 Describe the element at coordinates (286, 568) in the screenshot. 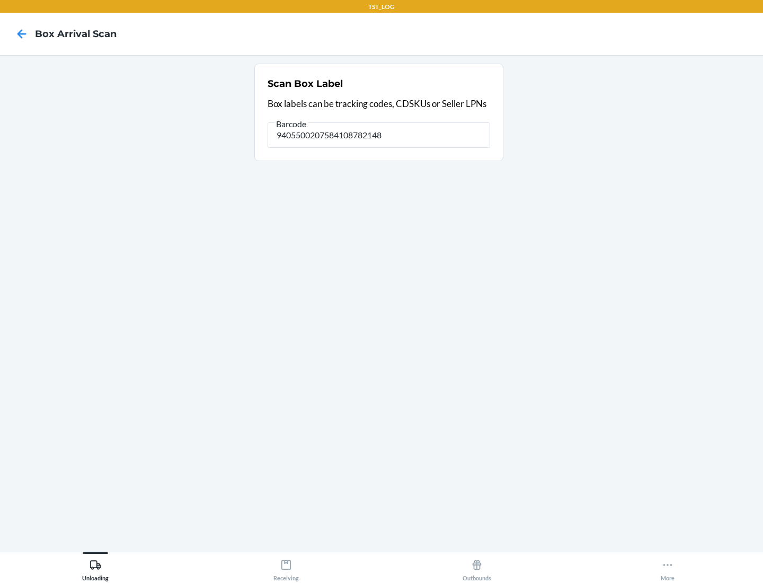

I see `div: Receiving` at that location.